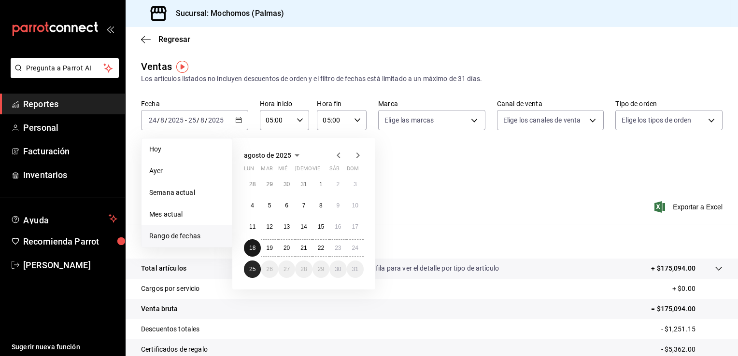  What do you see at coordinates (321, 270) in the screenshot?
I see `button: 29 de agosto de 2025` at bounding box center [321, 270].